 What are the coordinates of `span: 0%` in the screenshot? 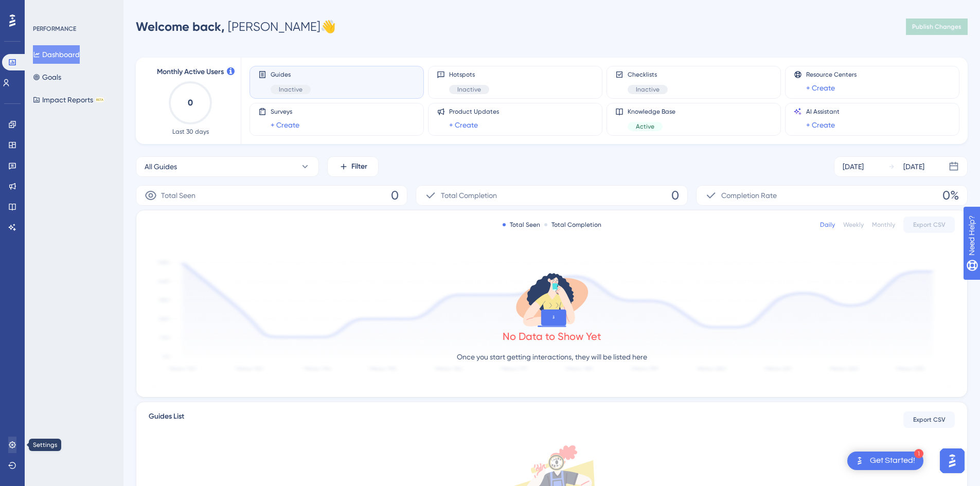 It's located at (950, 196).